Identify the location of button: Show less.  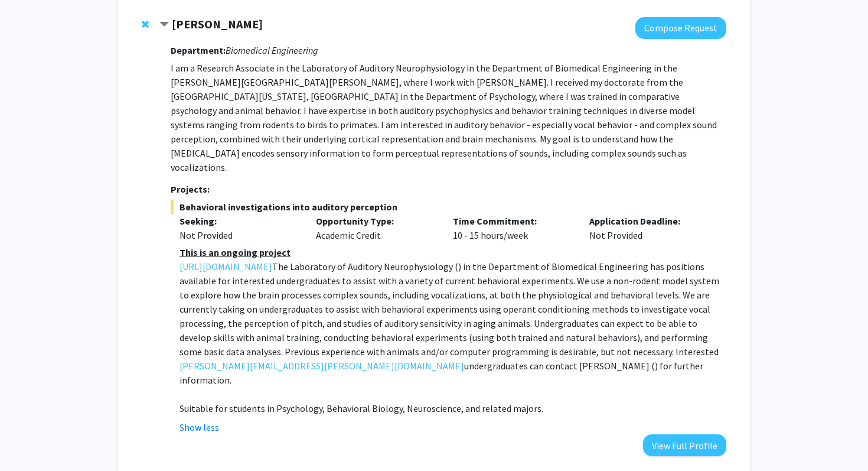
(199, 427).